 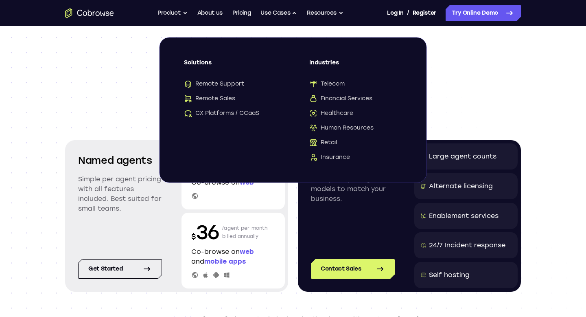 What do you see at coordinates (483, 13) in the screenshot?
I see `a: Try Online Demo` at bounding box center [483, 13].